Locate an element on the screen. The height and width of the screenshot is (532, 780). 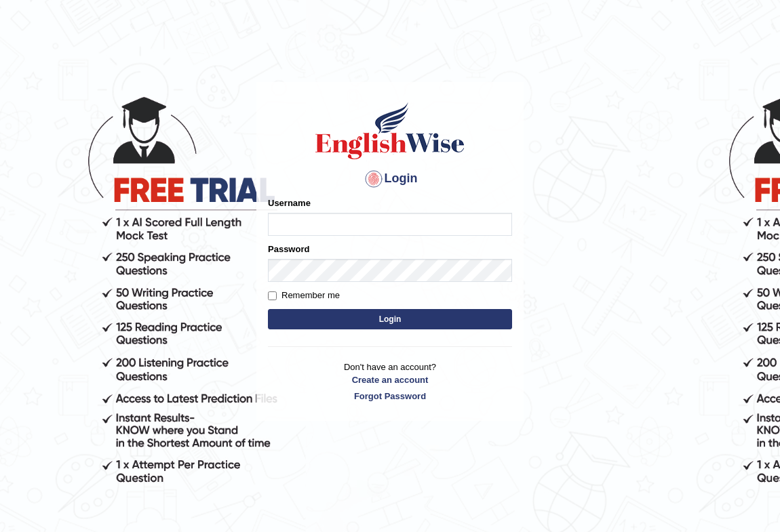
button: Login is located at coordinates (390, 319).